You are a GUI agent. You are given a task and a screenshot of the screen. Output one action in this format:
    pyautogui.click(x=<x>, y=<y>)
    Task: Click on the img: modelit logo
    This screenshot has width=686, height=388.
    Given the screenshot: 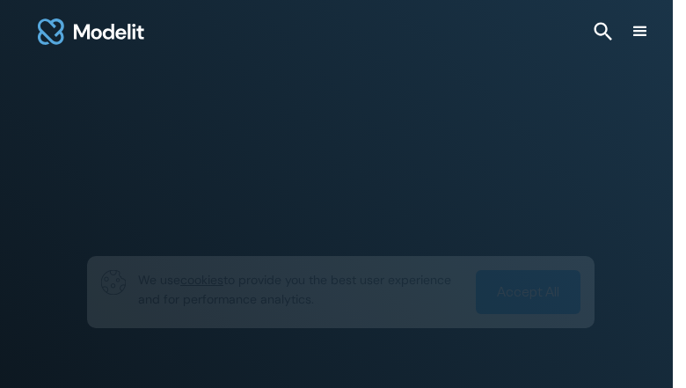 What is the action you would take?
    pyautogui.click(x=91, y=32)
    